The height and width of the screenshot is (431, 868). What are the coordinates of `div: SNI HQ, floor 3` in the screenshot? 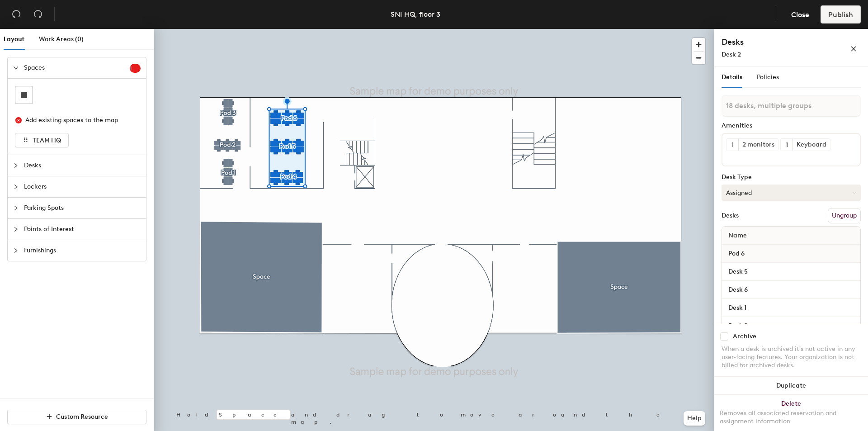 It's located at (416, 14).